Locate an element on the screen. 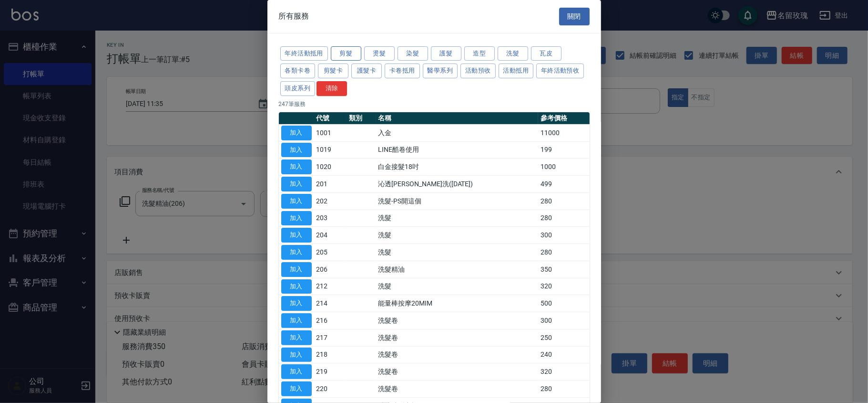 Image resolution: width=868 pixels, height=403 pixels. td: 350 is located at coordinates (563, 269).